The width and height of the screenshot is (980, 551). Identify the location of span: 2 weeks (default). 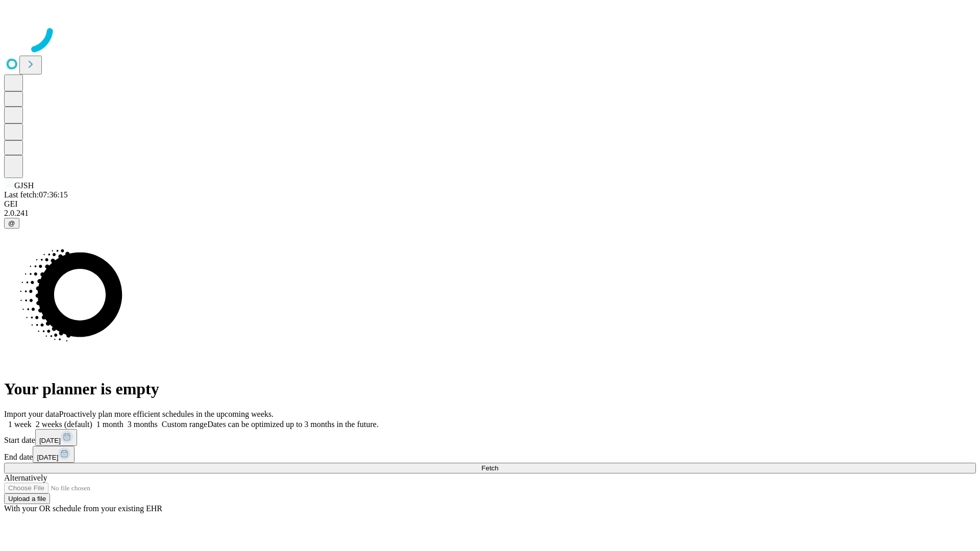
(64, 424).